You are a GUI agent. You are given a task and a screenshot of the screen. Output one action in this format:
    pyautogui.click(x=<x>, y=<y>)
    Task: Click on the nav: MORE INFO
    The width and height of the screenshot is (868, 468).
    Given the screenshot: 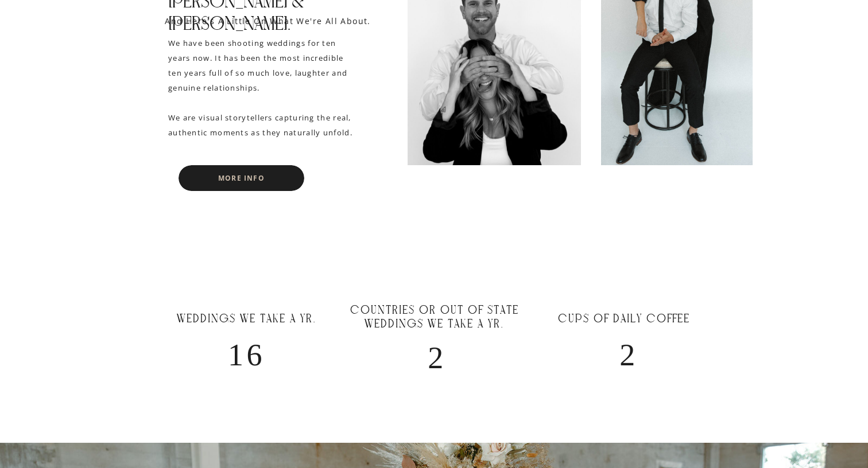 What is the action you would take?
    pyautogui.click(x=241, y=178)
    